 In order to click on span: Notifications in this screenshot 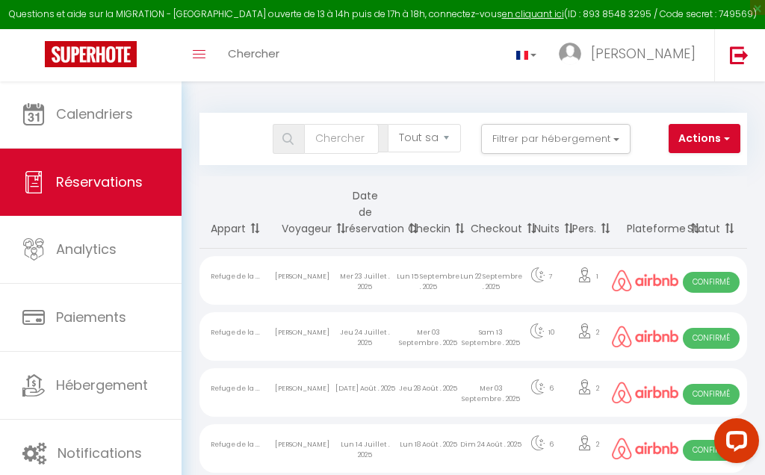, I will do `click(99, 453)`.